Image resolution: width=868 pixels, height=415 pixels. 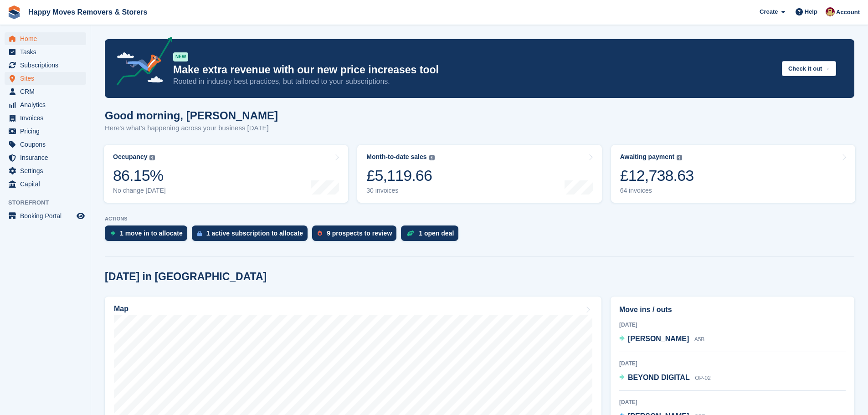 What do you see at coordinates (47, 158) in the screenshot?
I see `span: Insurance` at bounding box center [47, 158].